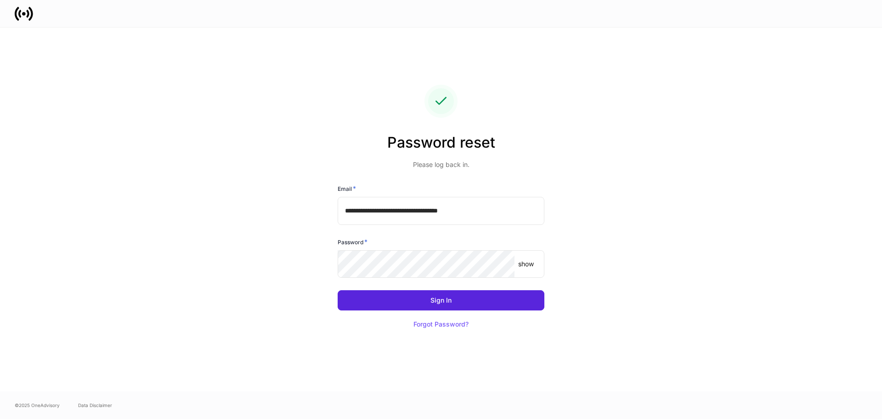 This screenshot has width=882, height=419. I want to click on div: Forgot Password?, so click(441, 324).